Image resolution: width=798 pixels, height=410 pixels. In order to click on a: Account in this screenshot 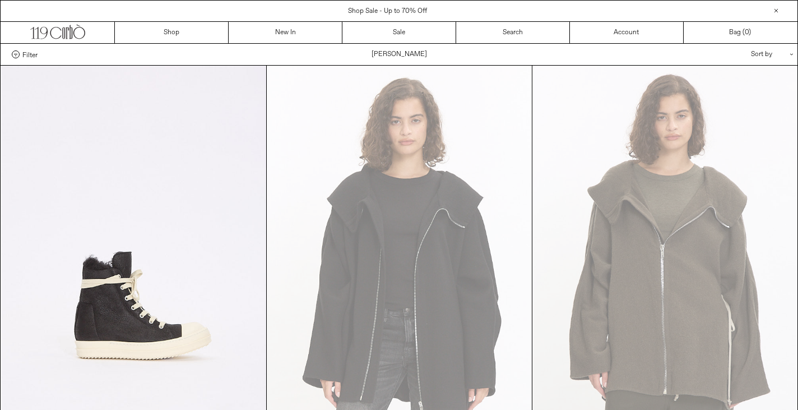, I will do `click(627, 33)`.